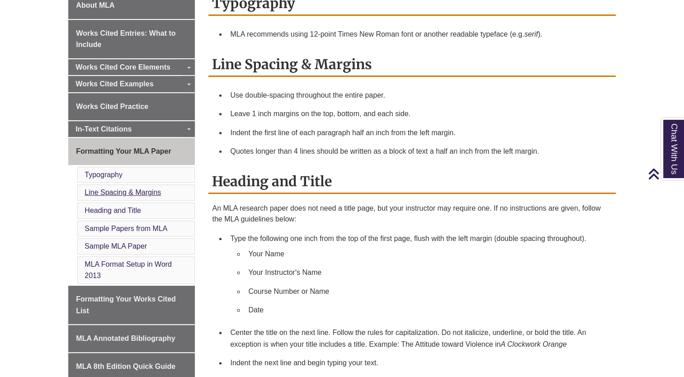  What do you see at coordinates (125, 338) in the screenshot?
I see `span: MLA Annotated Bibliography` at bounding box center [125, 338].